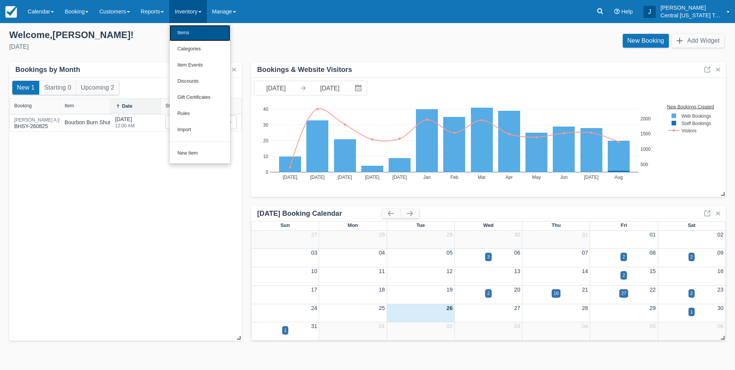 This screenshot has height=370, width=735. I want to click on a: 18, so click(382, 290).